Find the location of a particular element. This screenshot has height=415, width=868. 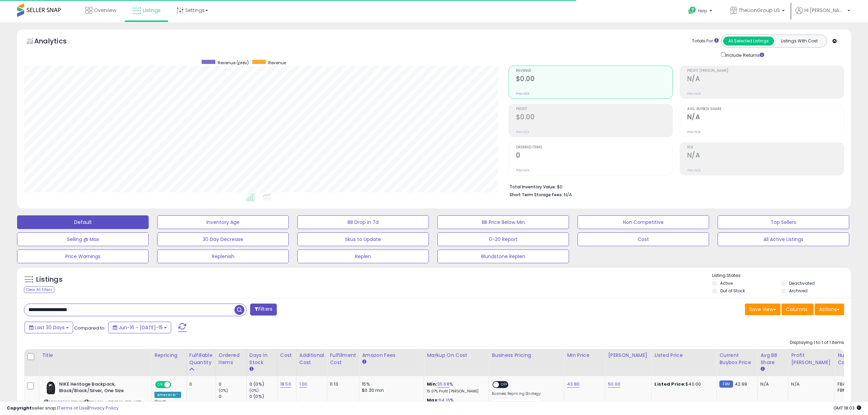

th: The percentage added to the cost of goods (COGS) that forms the calculator for Min & Max prices. is located at coordinates (457, 362).